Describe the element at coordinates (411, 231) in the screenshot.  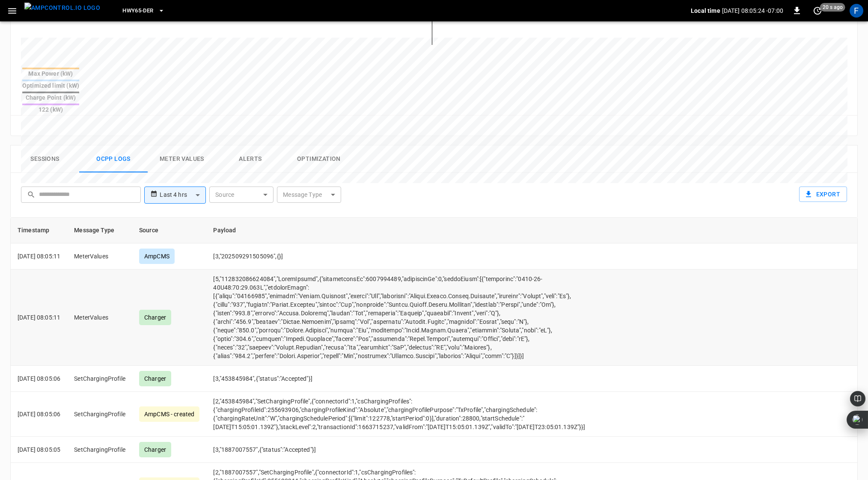
I see `th: Payload` at that location.